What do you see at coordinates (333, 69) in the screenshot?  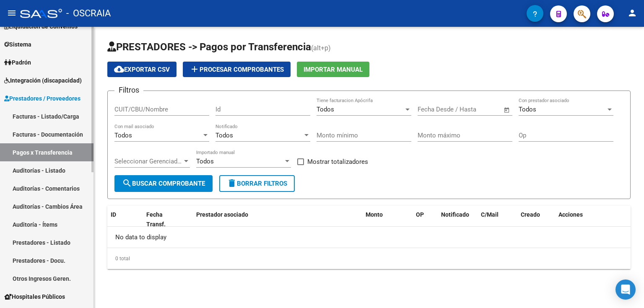 I see `button: Importar Manual` at bounding box center [333, 69].